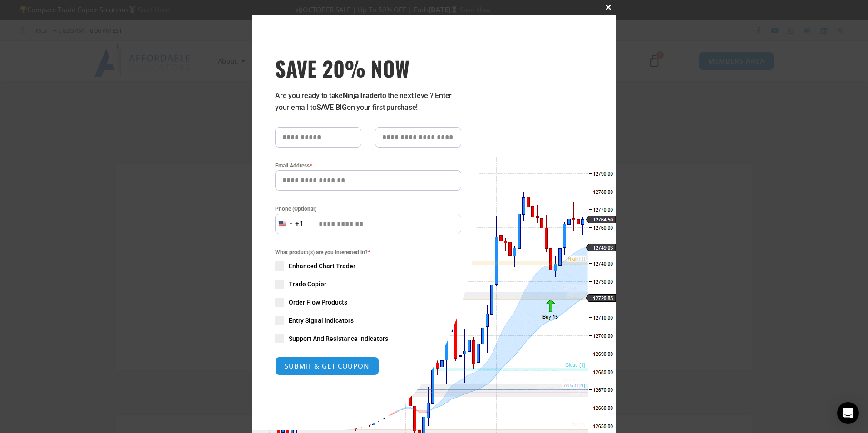 The image size is (868, 433). Describe the element at coordinates (368, 209) in the screenshot. I see `label: Phone (Optional)` at that location.